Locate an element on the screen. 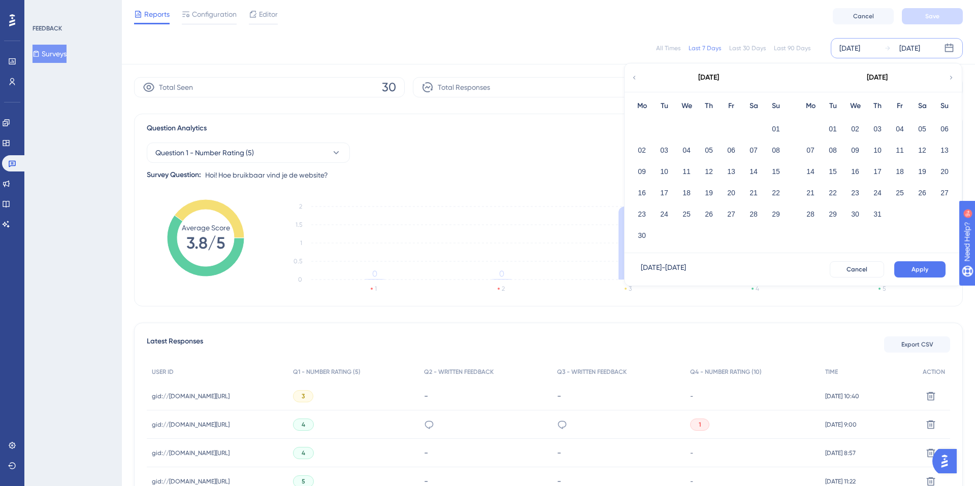 The height and width of the screenshot is (486, 975). span: Question 1 - Number Rating (5) is located at coordinates (205, 153).